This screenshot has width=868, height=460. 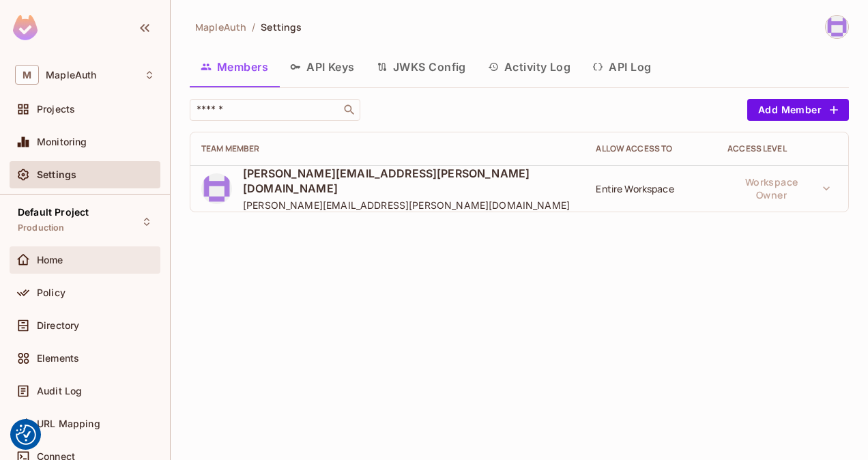 I want to click on span: Directory, so click(x=58, y=326).